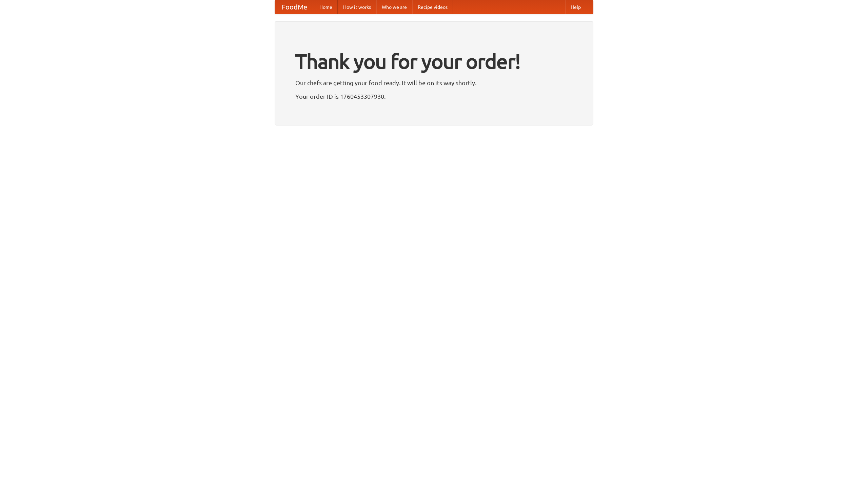  I want to click on a: Who we are, so click(394, 7).